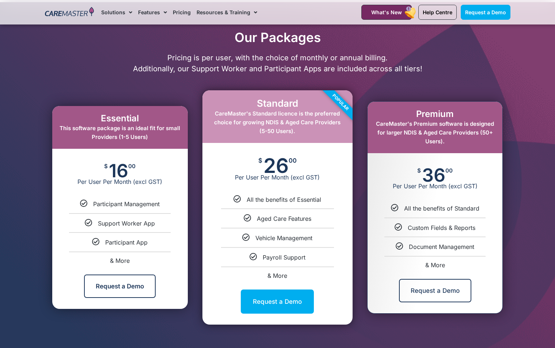 Image resolution: width=555 pixels, height=348 pixels. What do you see at coordinates (434, 175) in the screenshot?
I see `span: 36` at bounding box center [434, 175].